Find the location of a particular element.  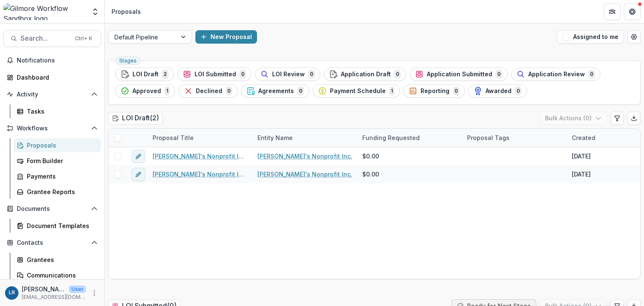

img: Gilmore Workflow Sandbox logo is located at coordinates (44, 12).